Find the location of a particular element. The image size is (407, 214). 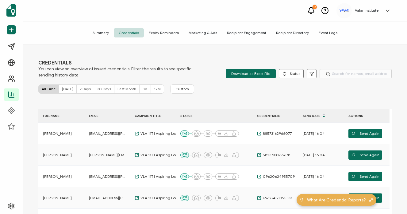

img: sertifier-logomark-colored.svg is located at coordinates (11, 10).